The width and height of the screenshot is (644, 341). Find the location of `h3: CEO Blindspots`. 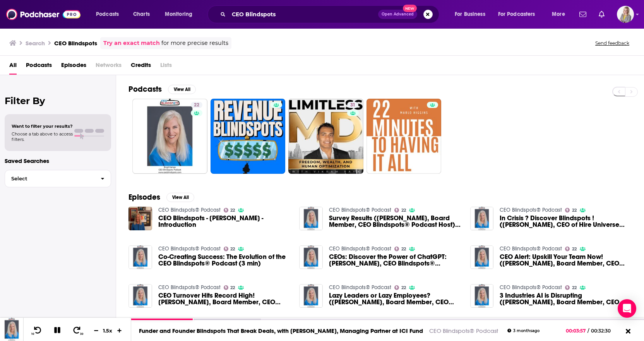

h3: CEO Blindspots is located at coordinates (76, 43).